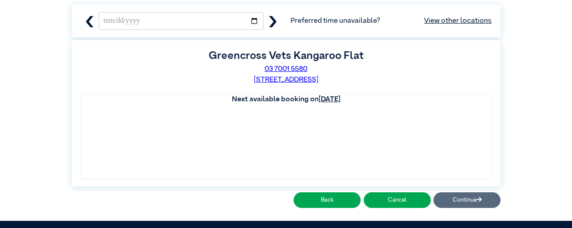 The width and height of the screenshot is (572, 228). I want to click on button: Back, so click(327, 200).